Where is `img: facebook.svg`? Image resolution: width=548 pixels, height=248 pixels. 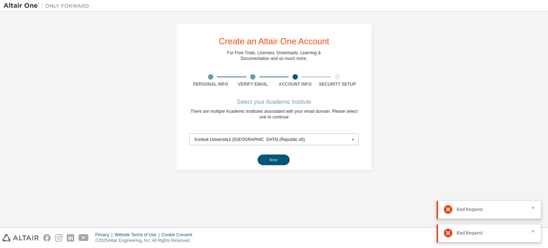 img: facebook.svg is located at coordinates (47, 238).